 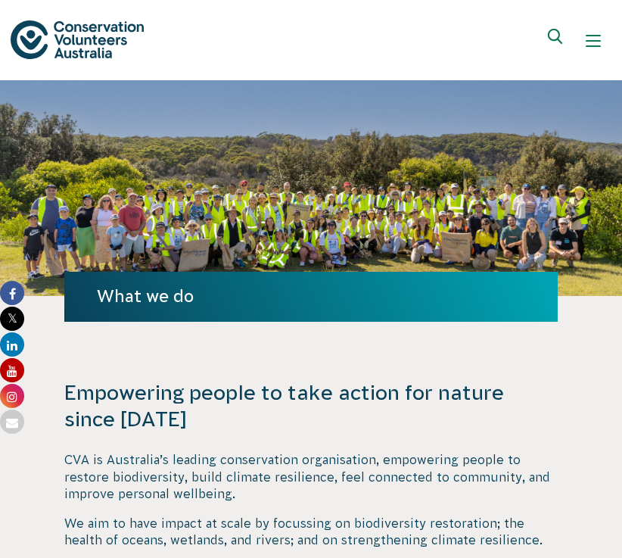 I want to click on p: We aim to have impact at scale by focussing on biodiversity restoration; the health of oceans, we..., so click(x=310, y=531).